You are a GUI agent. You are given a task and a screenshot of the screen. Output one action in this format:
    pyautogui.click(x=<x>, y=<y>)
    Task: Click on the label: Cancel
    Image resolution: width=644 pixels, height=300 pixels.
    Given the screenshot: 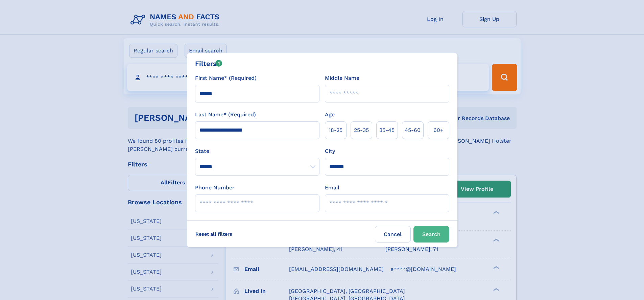 What is the action you would take?
    pyautogui.click(x=392, y=234)
    